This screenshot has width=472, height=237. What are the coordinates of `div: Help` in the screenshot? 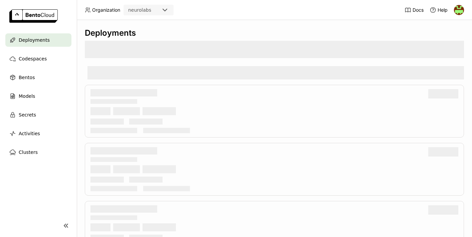 It's located at (438, 10).